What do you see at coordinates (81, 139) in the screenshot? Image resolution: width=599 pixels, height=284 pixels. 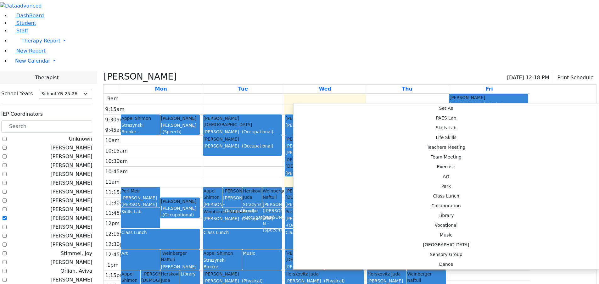 I see `label: Unknown` at bounding box center [81, 139].